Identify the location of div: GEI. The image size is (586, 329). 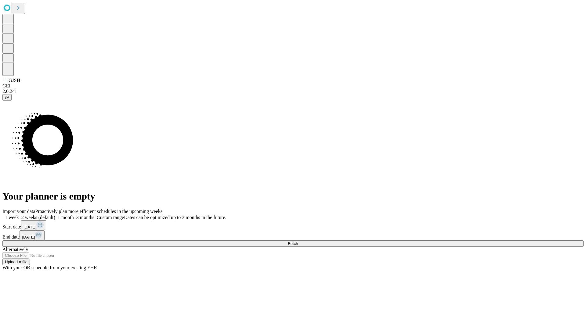
(293, 86).